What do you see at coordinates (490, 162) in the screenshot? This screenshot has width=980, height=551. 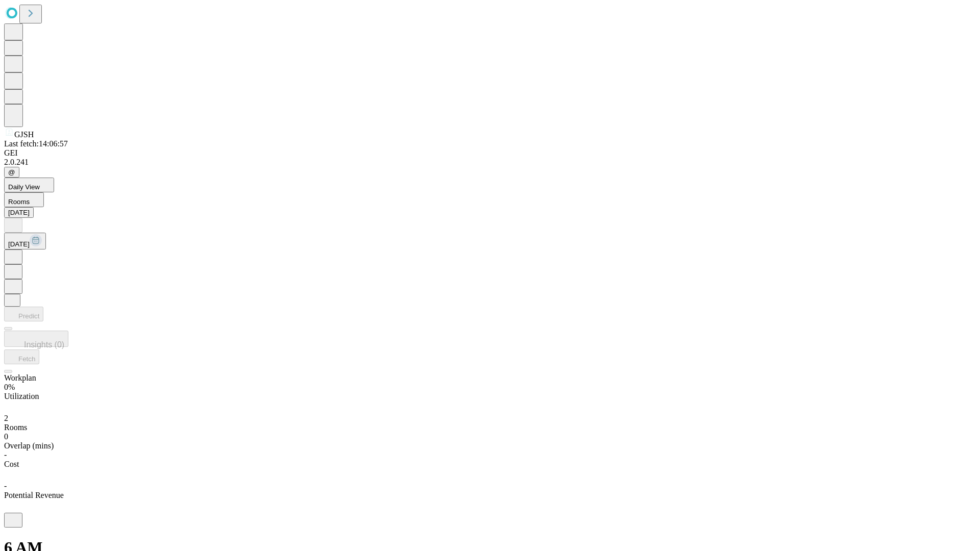 I see `div: 2.0.241` at bounding box center [490, 162].